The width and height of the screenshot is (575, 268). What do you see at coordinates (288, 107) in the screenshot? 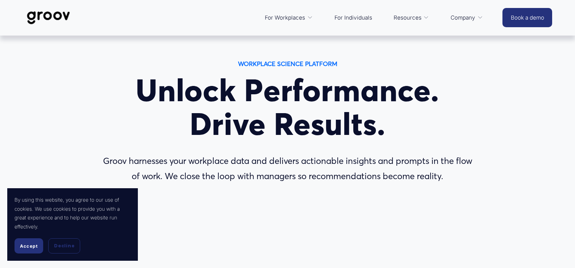
I see `h1: Unlock Performance. Drive Results.` at bounding box center [288, 107].